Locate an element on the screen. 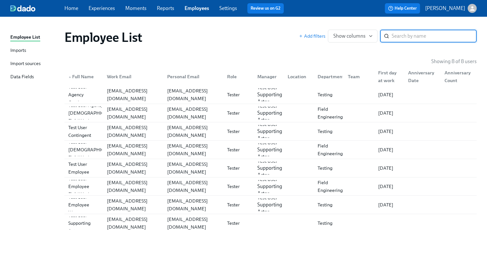 The width and height of the screenshot is (487, 265). div: First day at work is located at coordinates (389, 77).